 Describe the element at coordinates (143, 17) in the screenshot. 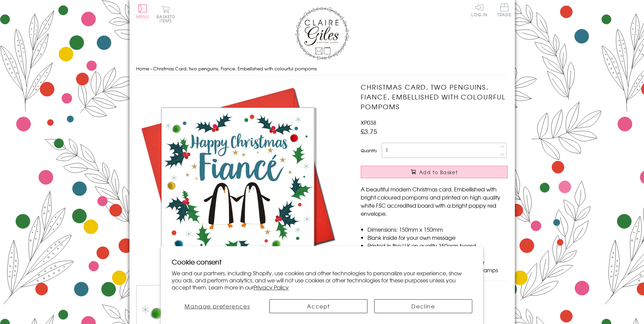

I see `span: Menu` at that location.